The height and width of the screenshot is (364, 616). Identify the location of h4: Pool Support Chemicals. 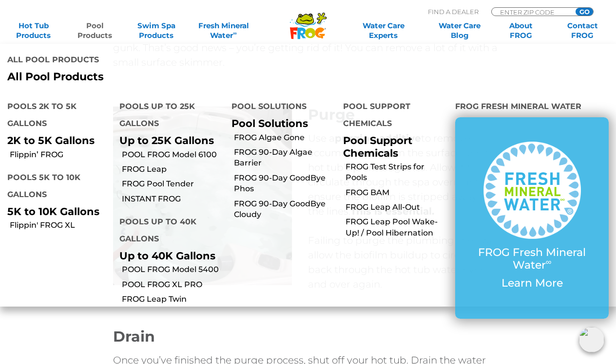
(392, 116).